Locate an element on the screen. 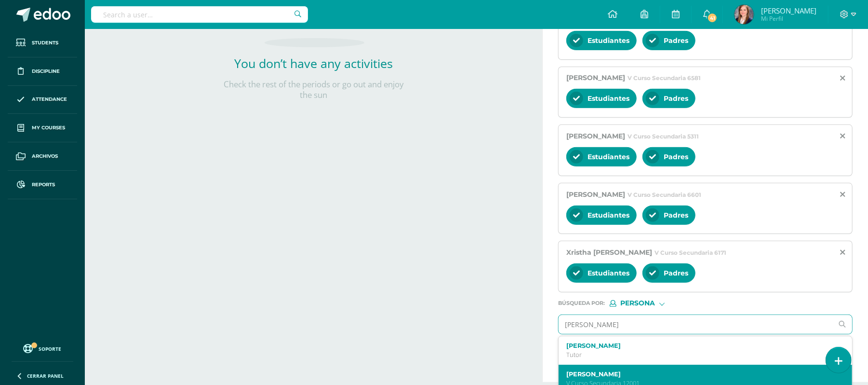 This screenshot has height=385, width=868. h2: You don’t have any activities is located at coordinates (314, 63).